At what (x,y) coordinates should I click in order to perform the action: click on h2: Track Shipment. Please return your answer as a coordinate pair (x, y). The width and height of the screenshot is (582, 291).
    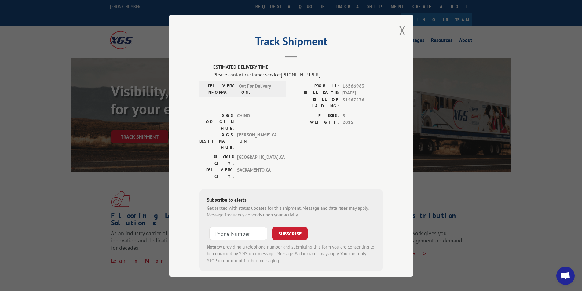
    Looking at the image, I should click on (291, 43).